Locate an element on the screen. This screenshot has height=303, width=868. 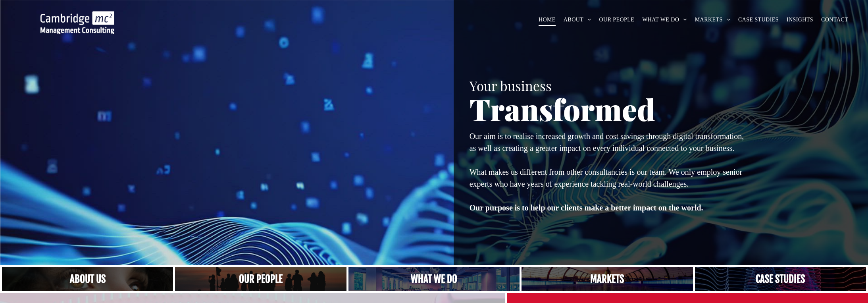
a: CASE STUDIES | See an Overview of All Our Case Studies | Cambridge Management Consulting is located at coordinates (780, 279).